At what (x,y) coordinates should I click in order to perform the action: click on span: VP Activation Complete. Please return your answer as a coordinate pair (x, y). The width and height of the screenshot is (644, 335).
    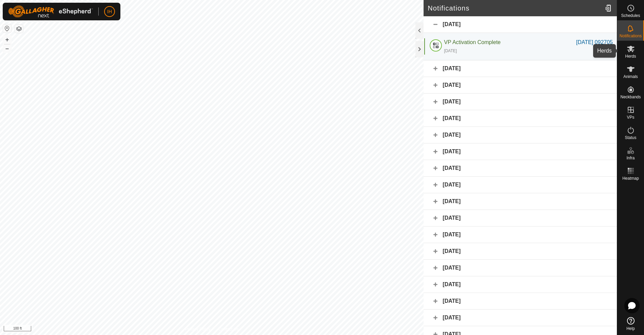
    Looking at the image, I should click on (472, 42).